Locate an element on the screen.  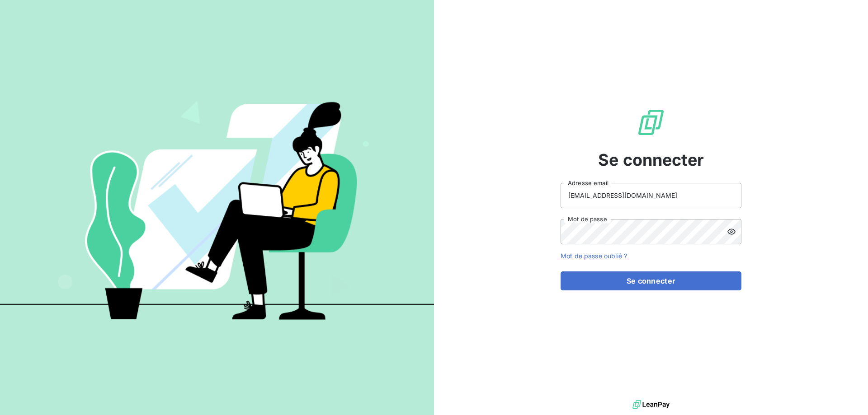
input: placeholder is located at coordinates (651, 196).